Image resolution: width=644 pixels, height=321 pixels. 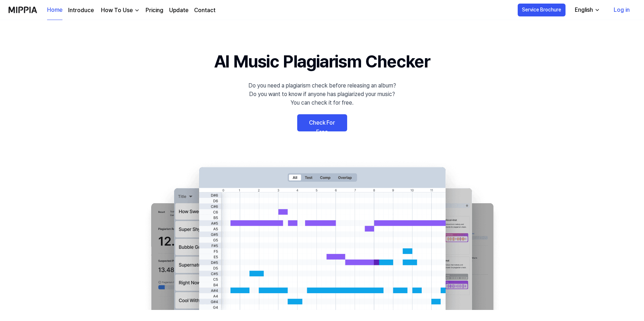 I want to click on h1: AI Music Plagiarism Checker, so click(x=322, y=62).